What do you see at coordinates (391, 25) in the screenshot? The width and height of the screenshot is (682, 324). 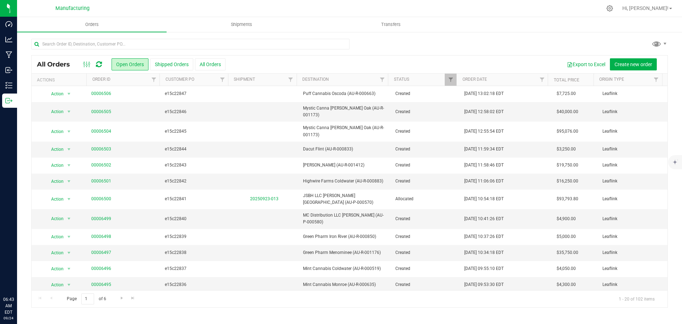 I see `span: Transfers` at bounding box center [391, 25].